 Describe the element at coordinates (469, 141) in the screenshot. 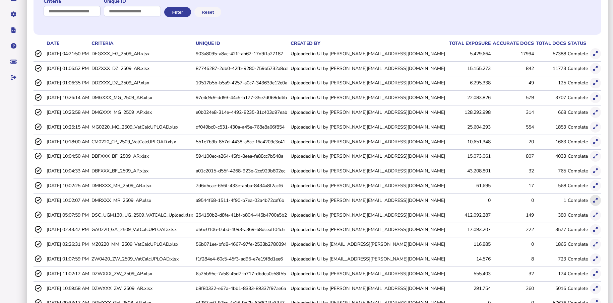

I see `td: 10,651,348` at that location.